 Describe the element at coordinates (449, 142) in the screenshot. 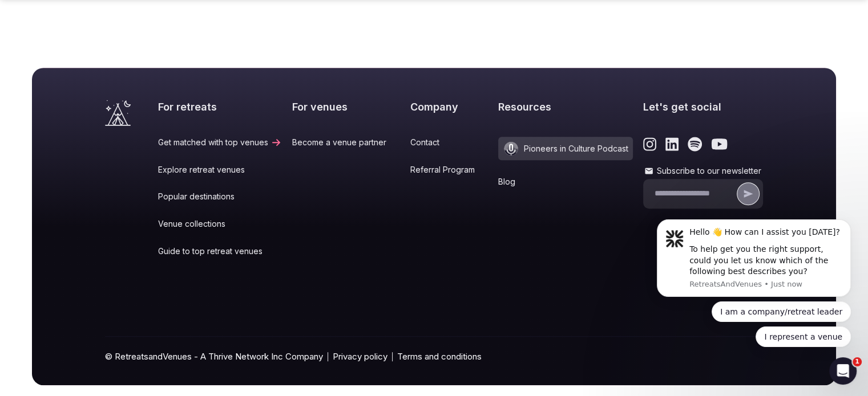

I see `a: Contact` at that location.